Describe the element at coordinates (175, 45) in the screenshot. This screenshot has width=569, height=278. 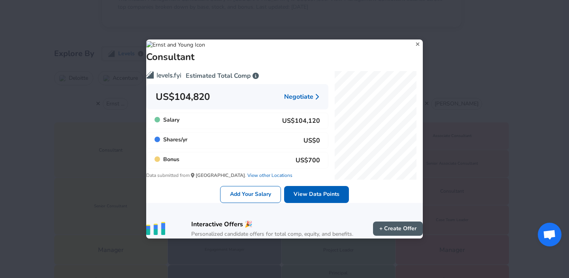
I see `img: Ernst and Young Icon` at that location.